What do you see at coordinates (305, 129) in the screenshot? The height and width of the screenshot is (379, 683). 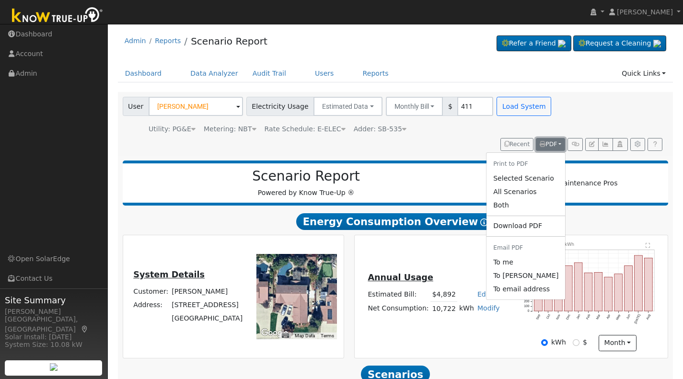 I see `span: Alias: None` at bounding box center [305, 129].